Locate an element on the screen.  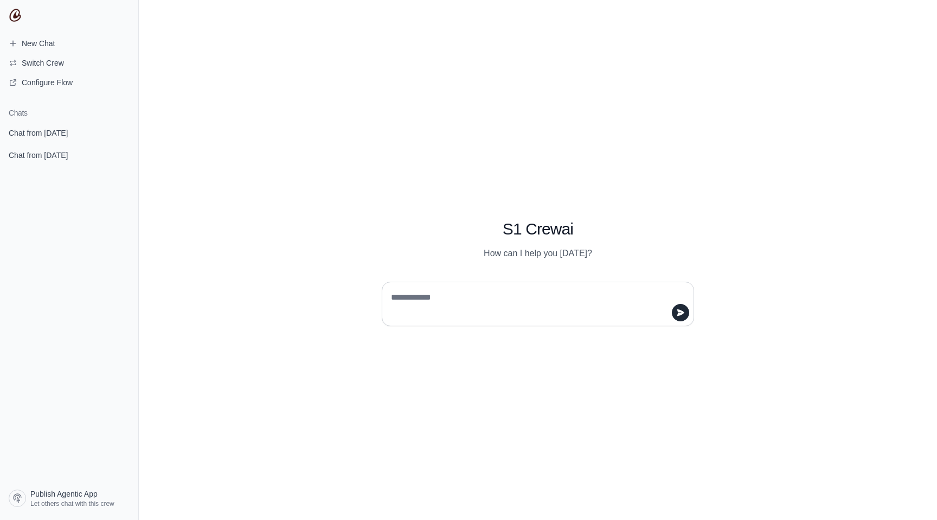
a: New Chat is located at coordinates (69, 43).